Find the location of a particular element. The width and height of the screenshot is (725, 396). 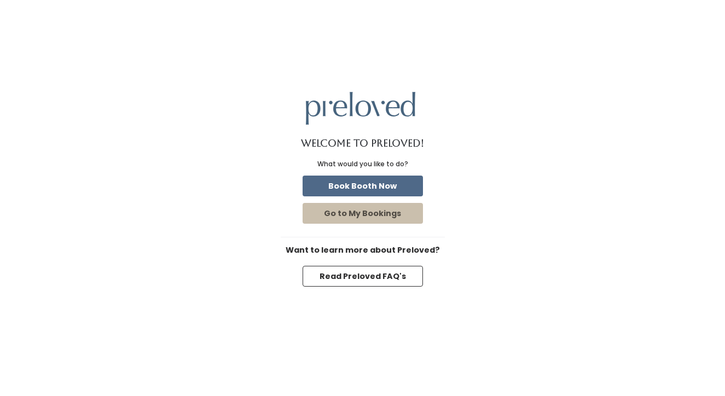

h1: Welcome to Preloved! is located at coordinates (362, 143).